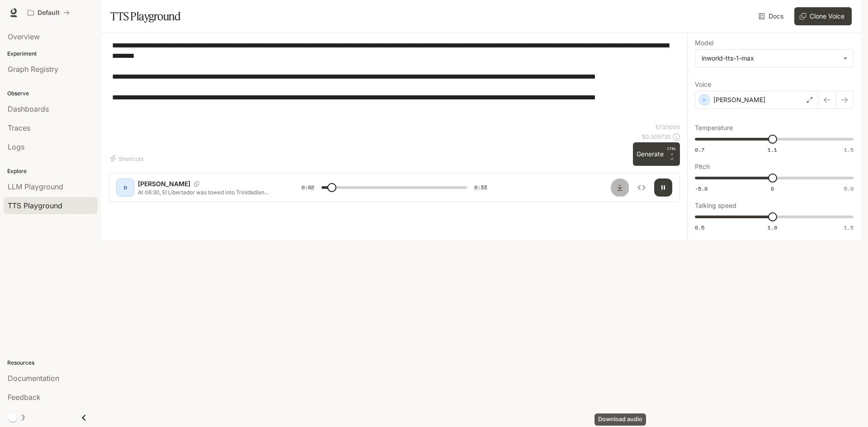  I want to click on span: 0.5, so click(699, 227).